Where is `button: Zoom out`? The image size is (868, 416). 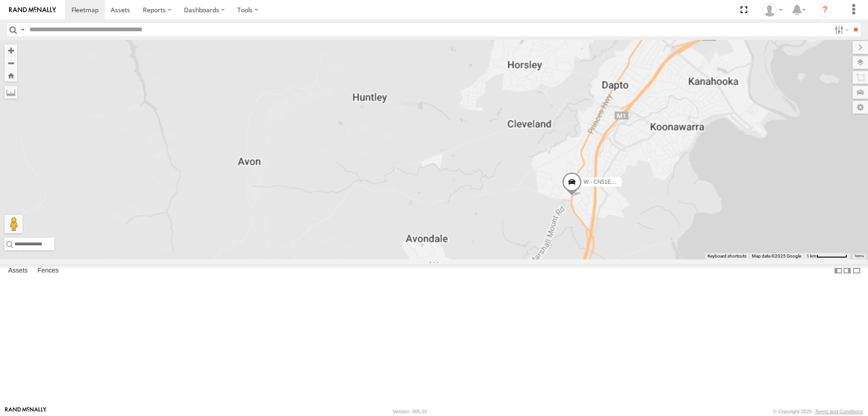
button: Zoom out is located at coordinates (10, 63).